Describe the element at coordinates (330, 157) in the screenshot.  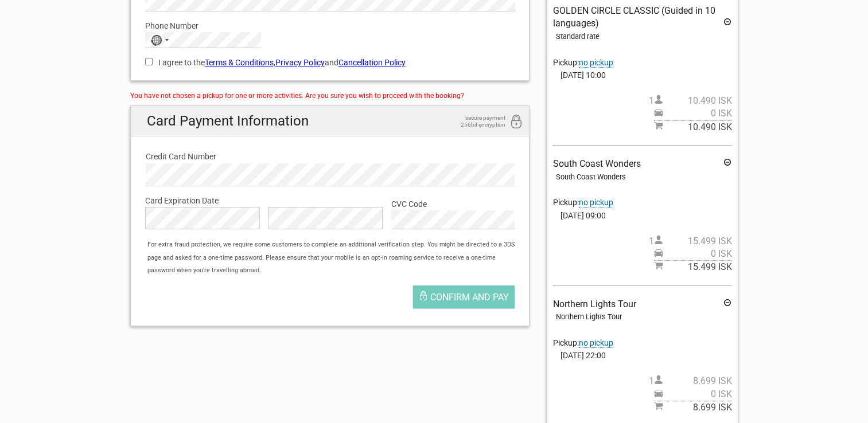
I see `label: Credit Card Number` at that location.